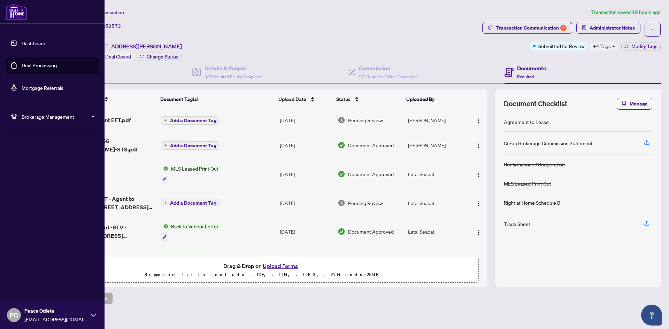  Describe the element at coordinates (527, 28) in the screenshot. I see `button: Transaction Communication2` at that location.